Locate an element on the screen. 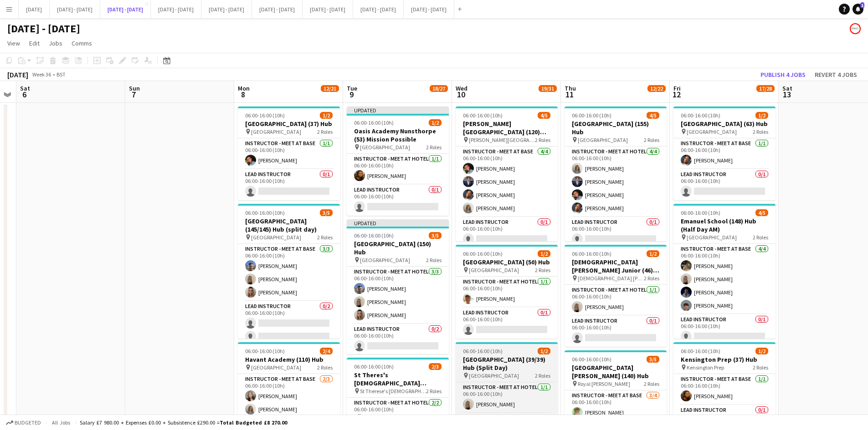 This screenshot has width=868, height=430. span: Tue is located at coordinates (352, 89).